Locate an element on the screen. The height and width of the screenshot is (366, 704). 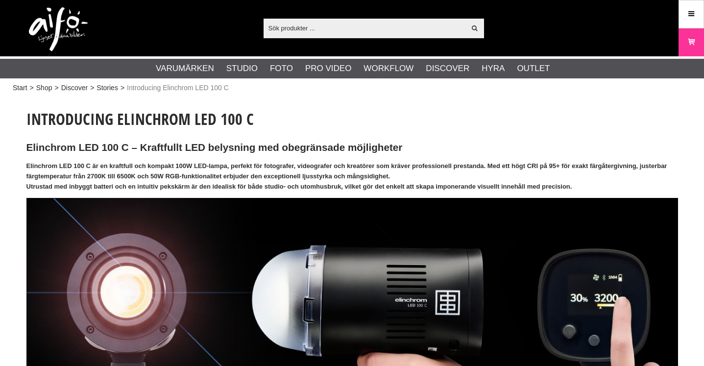
h1: Introducing Elinchrom LED 100 C is located at coordinates (352, 119).